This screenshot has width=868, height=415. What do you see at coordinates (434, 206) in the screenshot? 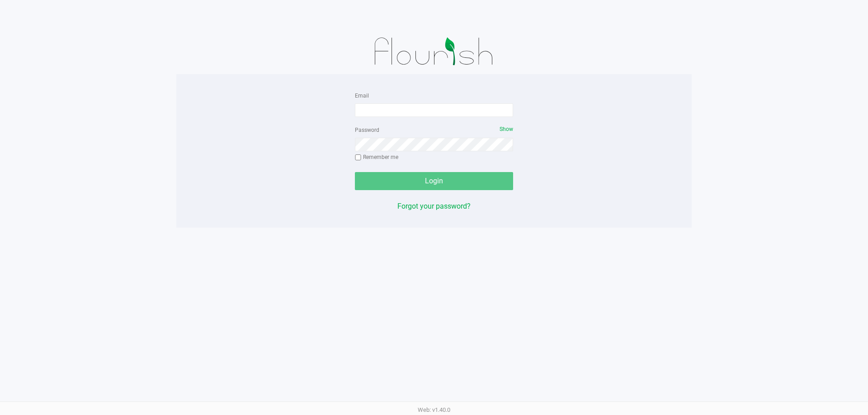
I see `button: Forgot your password?` at bounding box center [434, 206].